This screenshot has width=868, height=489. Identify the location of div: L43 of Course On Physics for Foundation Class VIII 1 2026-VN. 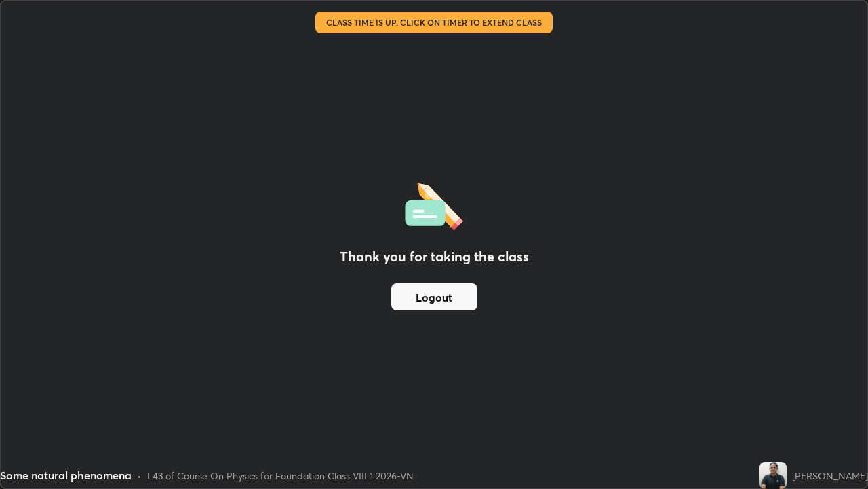
(280, 476).